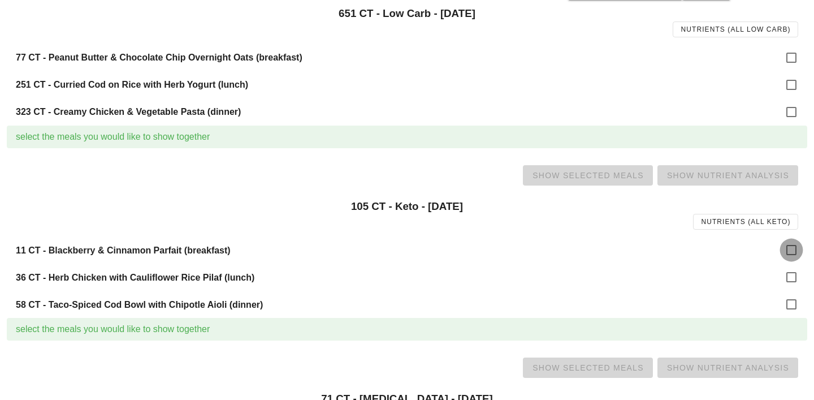 Image resolution: width=814 pixels, height=400 pixels. I want to click on h4: 11 CT - Blackberry & Cinnamon Parfait (breakfast), so click(396, 250).